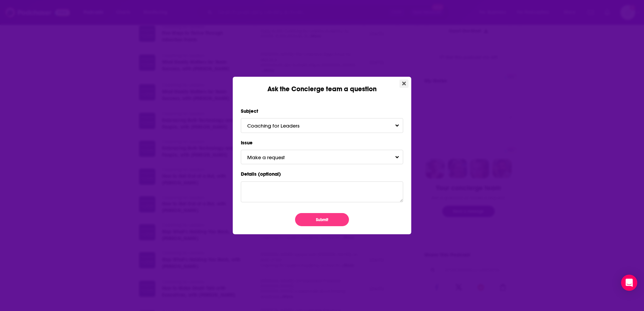 Image resolution: width=644 pixels, height=311 pixels. Describe the element at coordinates (322, 174) in the screenshot. I see `label: Details (optional)` at that location.